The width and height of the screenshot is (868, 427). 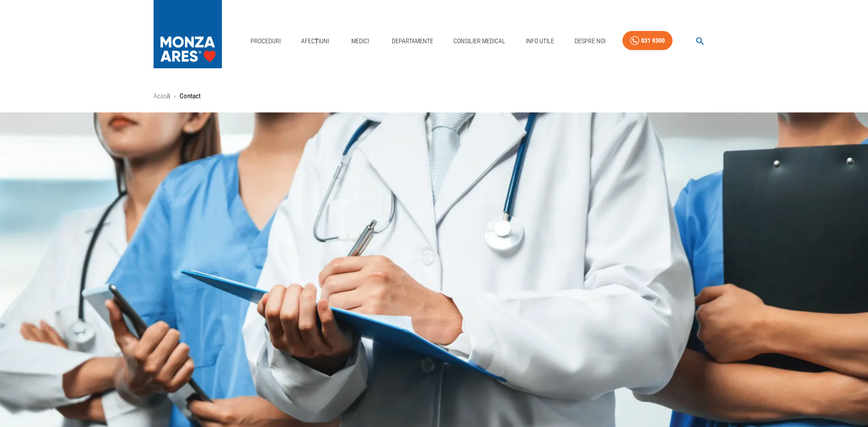 I want to click on a: 031 9300, so click(x=648, y=40).